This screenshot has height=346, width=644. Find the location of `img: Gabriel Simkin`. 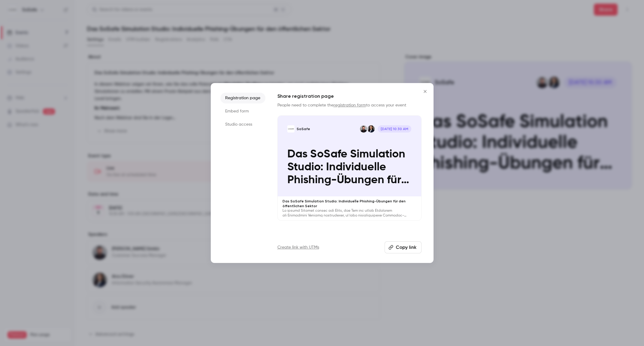

img: Gabriel Simkin is located at coordinates (363, 129).